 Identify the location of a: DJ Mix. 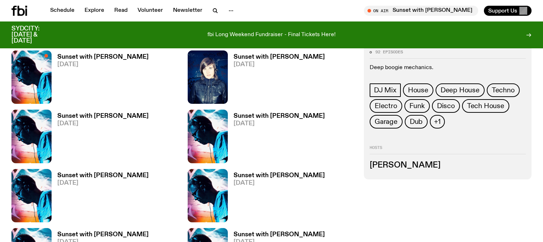
(385, 90).